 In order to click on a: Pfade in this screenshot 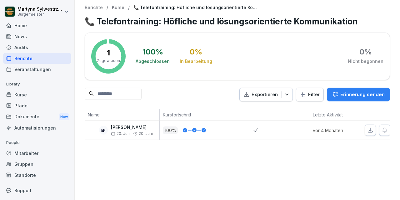, I will do `click(37, 105)`.